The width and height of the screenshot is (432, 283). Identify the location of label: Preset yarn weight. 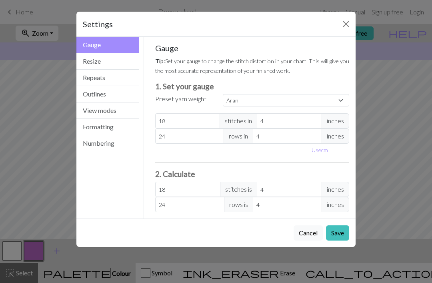
(181, 99).